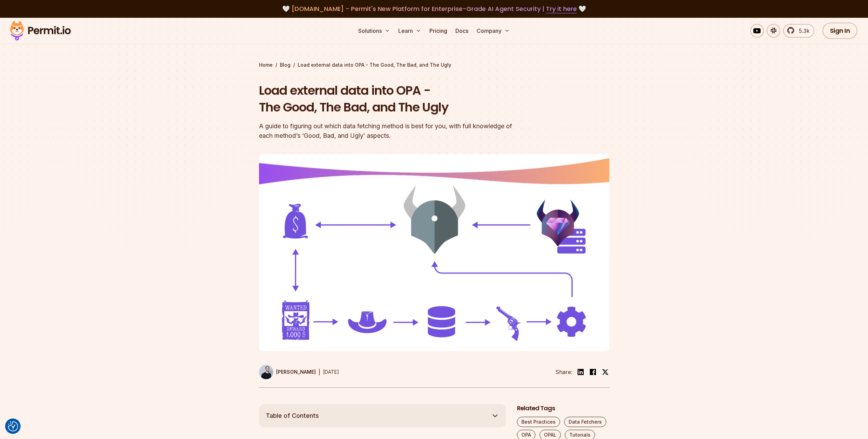 The height and width of the screenshot is (439, 868). I want to click on button: linkedin, so click(580, 373).